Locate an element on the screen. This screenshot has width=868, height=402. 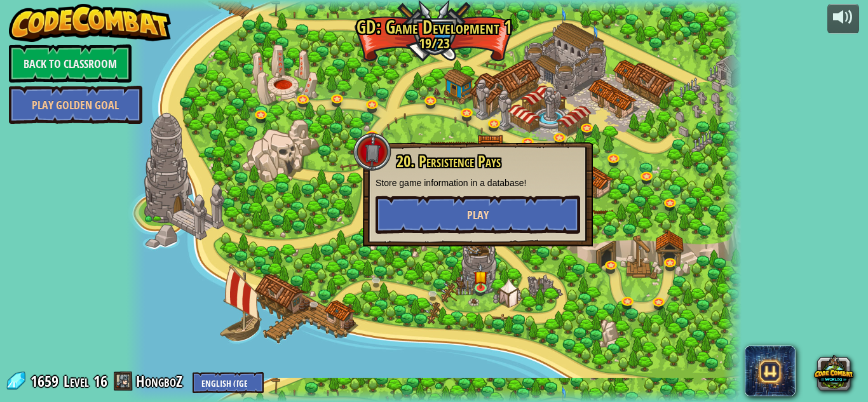
img: level-banner-started.png is located at coordinates (481, 276).